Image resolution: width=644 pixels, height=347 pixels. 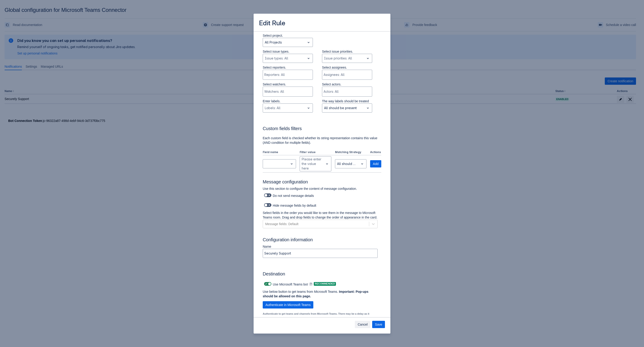 I want to click on th: Matching Strategy, so click(x=351, y=153).